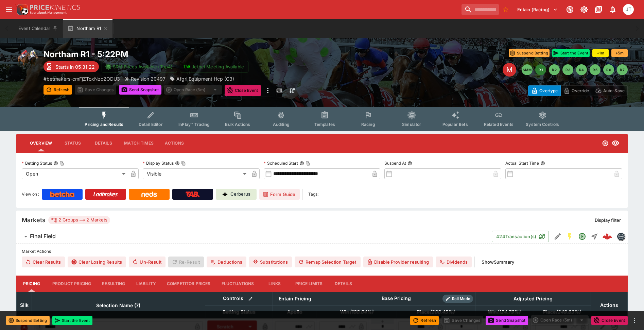 The height and width of the screenshot is (330, 644). Describe the element at coordinates (610, 91) in the screenshot. I see `button: Auto-Save` at that location.